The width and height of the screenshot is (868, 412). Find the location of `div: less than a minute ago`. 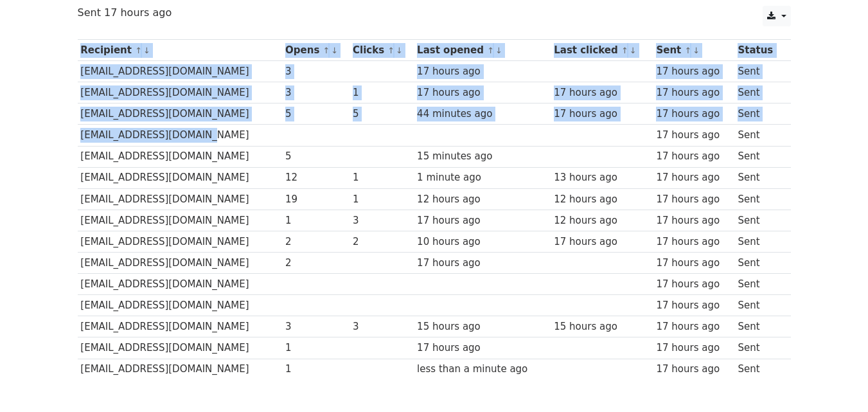

div: less than a minute ago is located at coordinates (483, 369).